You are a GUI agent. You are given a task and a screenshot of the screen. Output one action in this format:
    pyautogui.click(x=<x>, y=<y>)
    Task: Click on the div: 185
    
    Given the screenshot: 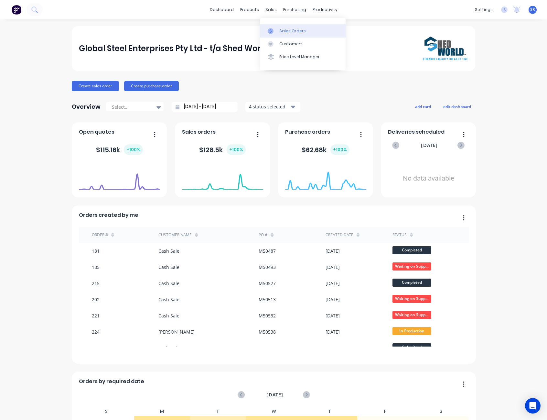 What is the action you would take?
    pyautogui.click(x=96, y=267)
    